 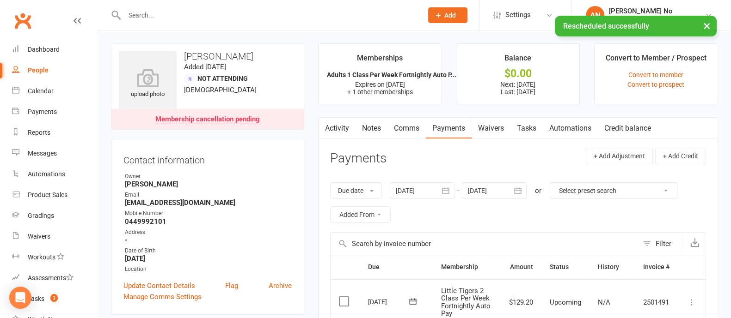 I want to click on div: Gradings, so click(x=41, y=216).